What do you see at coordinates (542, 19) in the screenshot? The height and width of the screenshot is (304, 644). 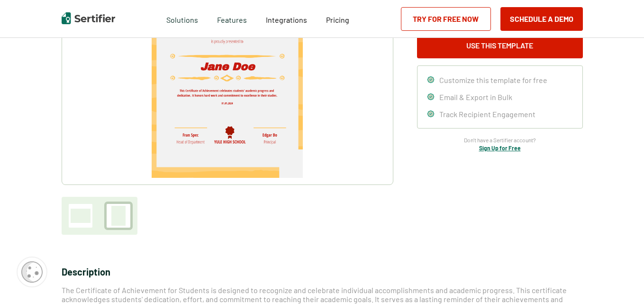 I see `button: Schedule a Demo` at bounding box center [542, 19].